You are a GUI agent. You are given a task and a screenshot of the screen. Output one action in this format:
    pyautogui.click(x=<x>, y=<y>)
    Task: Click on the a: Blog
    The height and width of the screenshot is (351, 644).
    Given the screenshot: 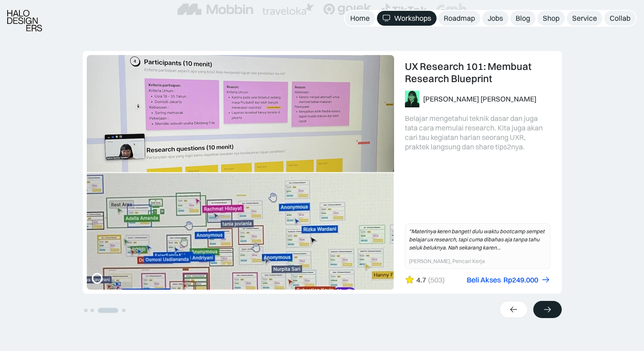 What is the action you would take?
    pyautogui.click(x=523, y=18)
    